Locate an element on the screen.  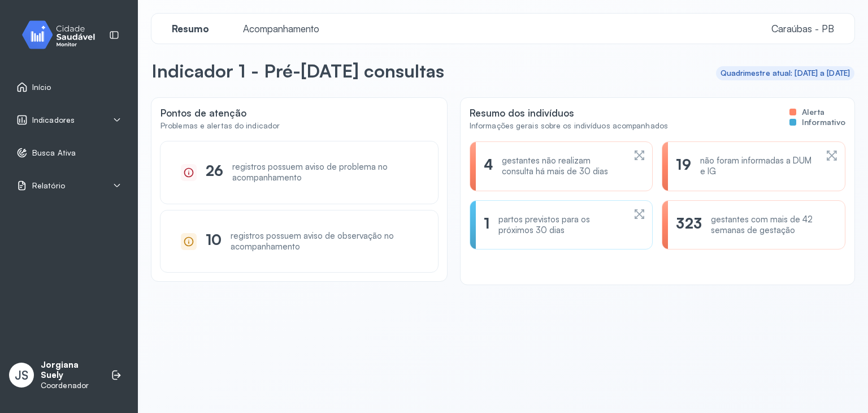
a: Resumo is located at coordinates (190, 29).